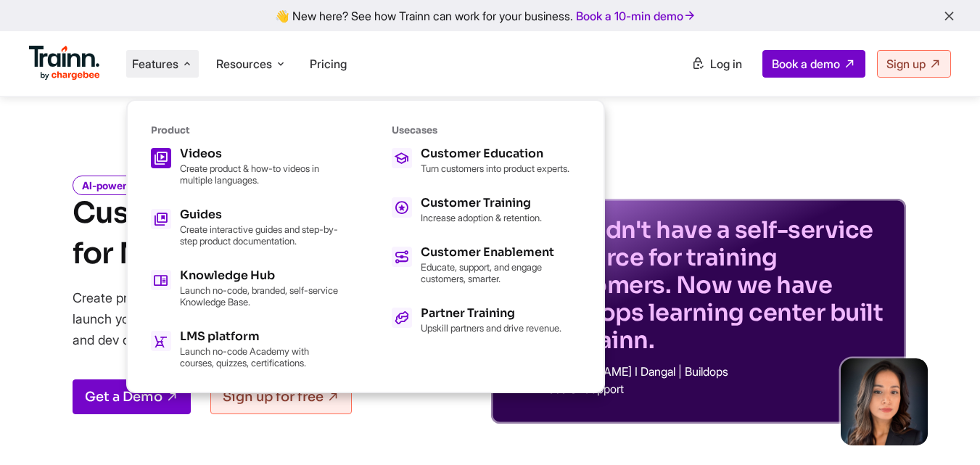 Image resolution: width=980 pixels, height=465 pixels. I want to click on p: Upskill partners and drive revenue., so click(491, 328).